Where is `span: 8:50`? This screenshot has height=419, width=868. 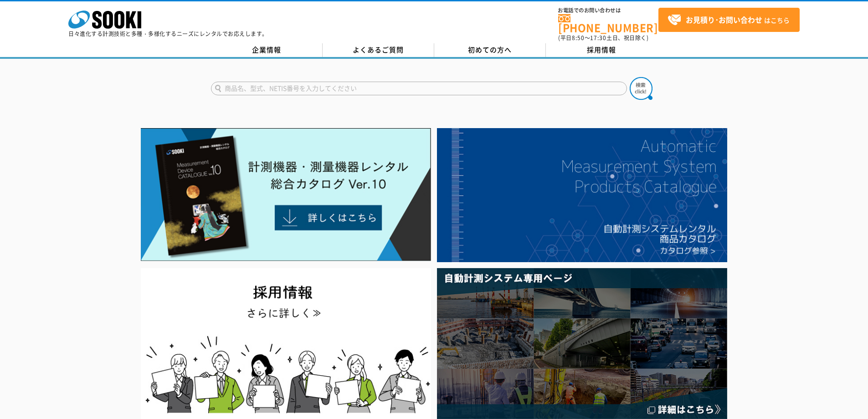 span: 8:50 is located at coordinates (578, 37).